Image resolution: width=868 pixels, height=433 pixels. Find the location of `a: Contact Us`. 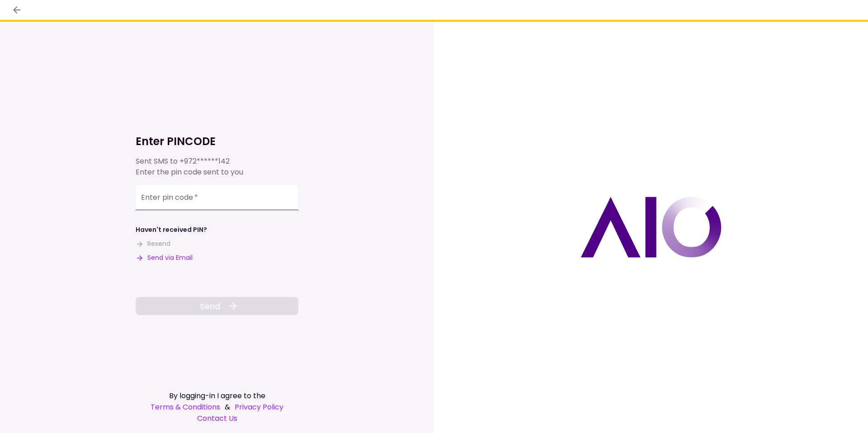

a: Contact Us is located at coordinates (217, 418).